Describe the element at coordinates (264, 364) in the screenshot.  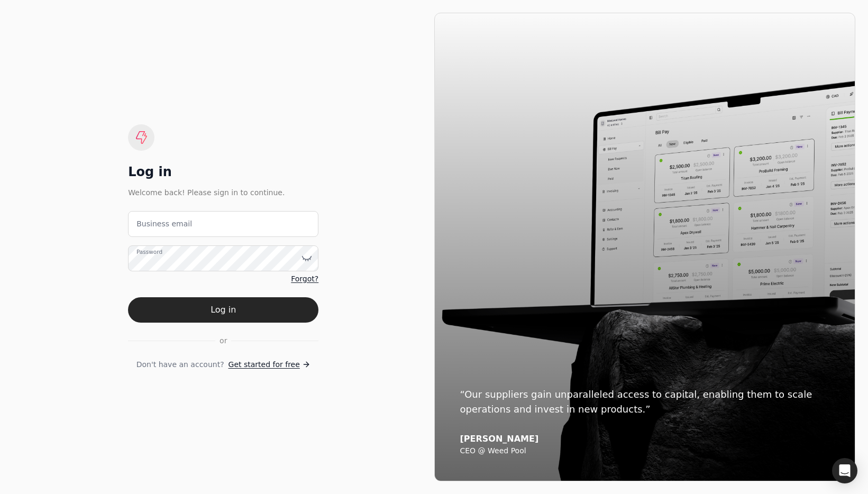
I see `span: Get started for free` at that location.